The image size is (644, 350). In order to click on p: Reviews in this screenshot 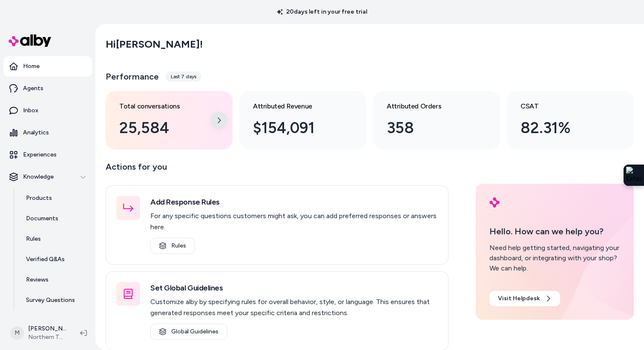, I will do `click(37, 280)`.